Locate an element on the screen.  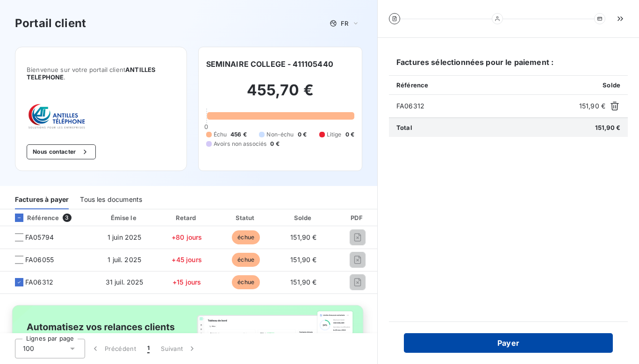
img: Company logo is located at coordinates (56, 117).